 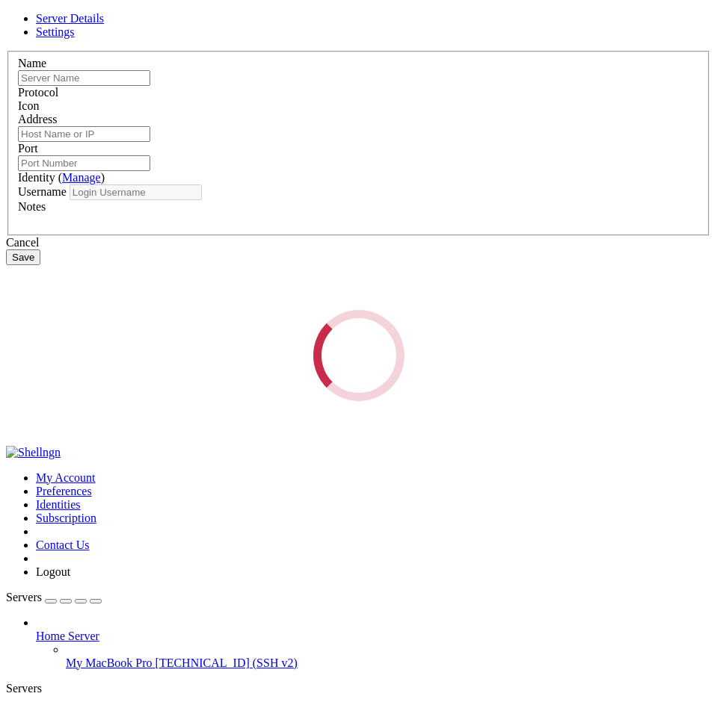 I want to click on span: Home Server, so click(x=67, y=636).